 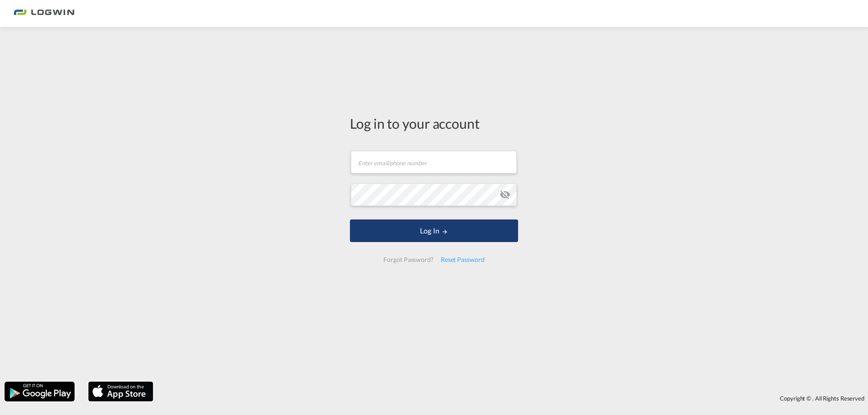 What do you see at coordinates (44, 13) in the screenshot?
I see `img: bc73a0e0d8c111efacd525e4c8ad7d32.png` at bounding box center [44, 13].